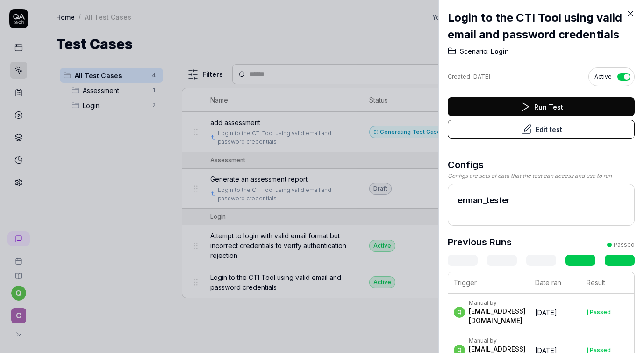 The width and height of the screenshot is (644, 353). Describe the element at coordinates (541, 129) in the screenshot. I see `button: Edit test` at that location.